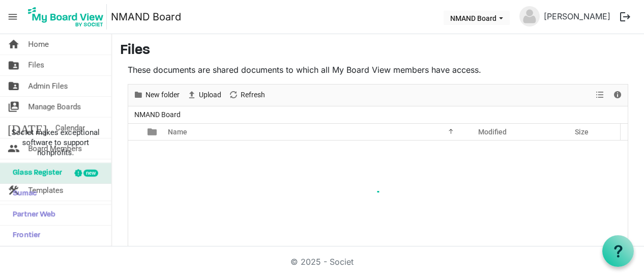  Describe the element at coordinates (32, 215) in the screenshot. I see `span: Partner Web` at that location.